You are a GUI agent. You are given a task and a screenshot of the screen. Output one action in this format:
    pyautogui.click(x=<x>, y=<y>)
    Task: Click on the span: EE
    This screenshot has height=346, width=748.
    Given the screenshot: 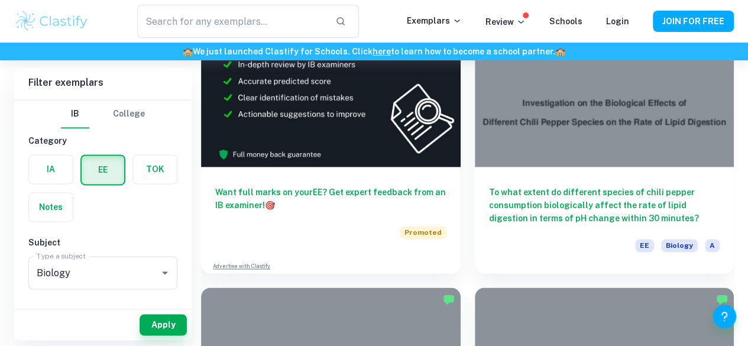 What is the action you would take?
    pyautogui.click(x=644, y=245)
    